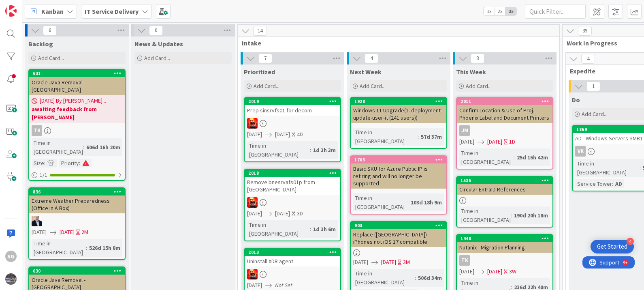 The image size is (644, 290). Describe the element at coordinates (111, 11) in the screenshot. I see `b: IT Service Delivery` at that location.